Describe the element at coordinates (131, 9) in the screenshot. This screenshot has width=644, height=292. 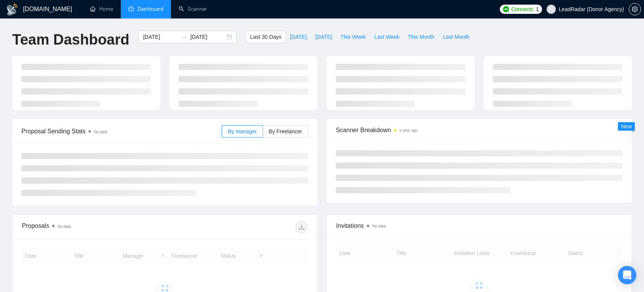
I see `span: dashboard` at that location.